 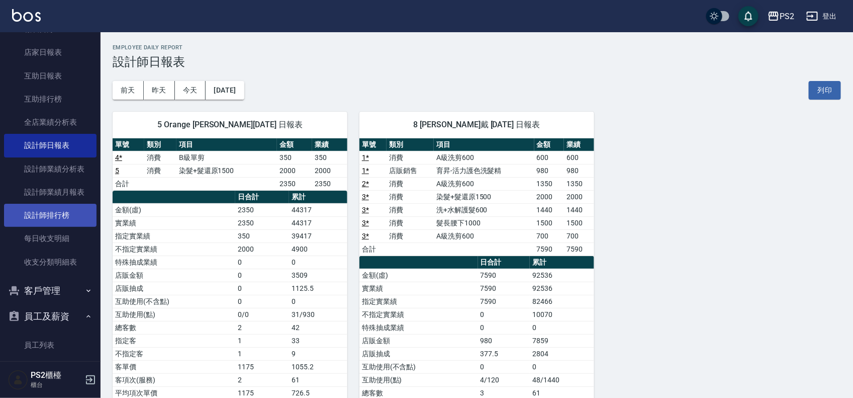 I want to click on div: PS2, so click(x=787, y=16).